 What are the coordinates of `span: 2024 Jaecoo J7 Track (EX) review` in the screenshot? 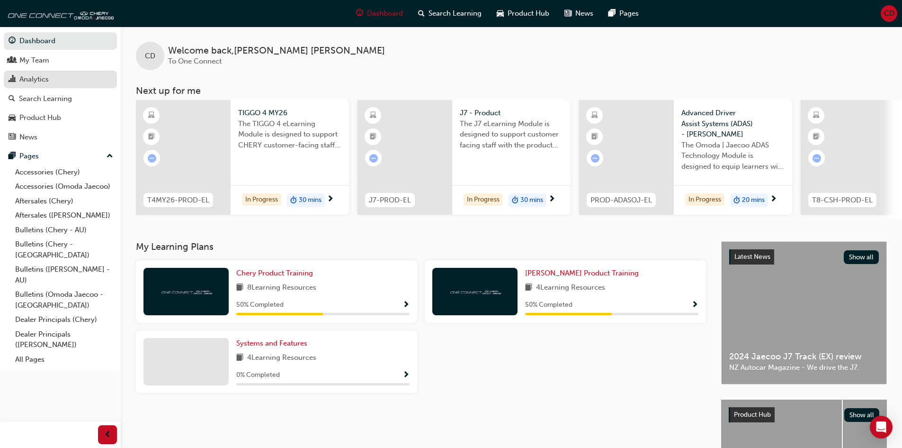 It's located at (804, 356).